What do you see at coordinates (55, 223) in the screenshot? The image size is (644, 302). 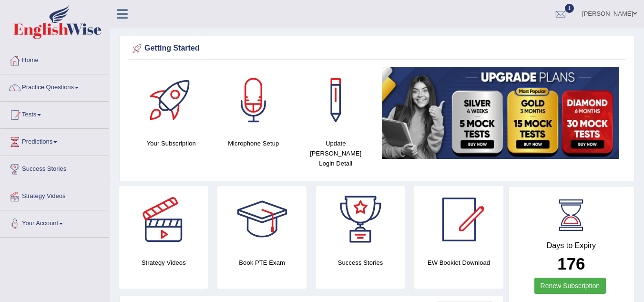 I see `a: Your Account` at bounding box center [55, 223].